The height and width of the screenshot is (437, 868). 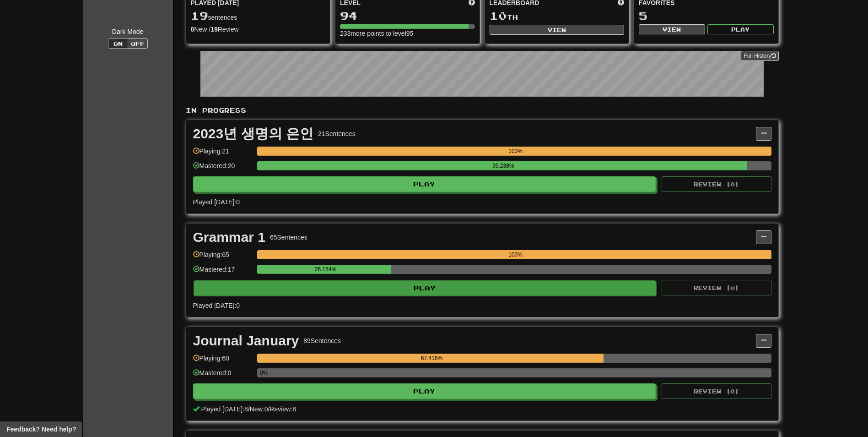 What do you see at coordinates (337, 133) in the screenshot?
I see `div: 21 Sentences` at bounding box center [337, 133].